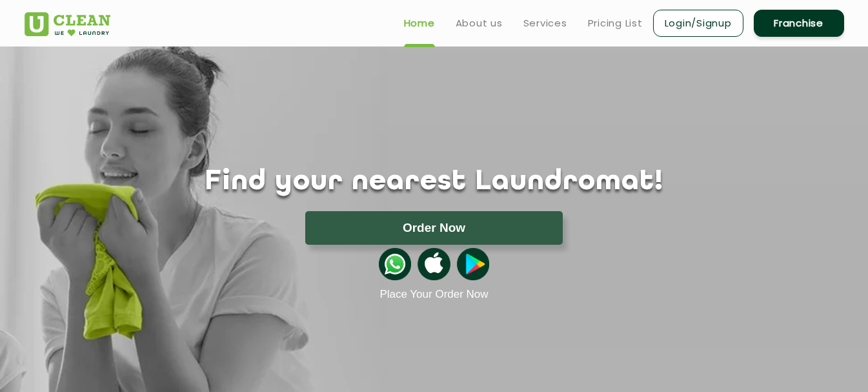 The width and height of the screenshot is (868, 392). I want to click on a: Pricing List, so click(615, 23).